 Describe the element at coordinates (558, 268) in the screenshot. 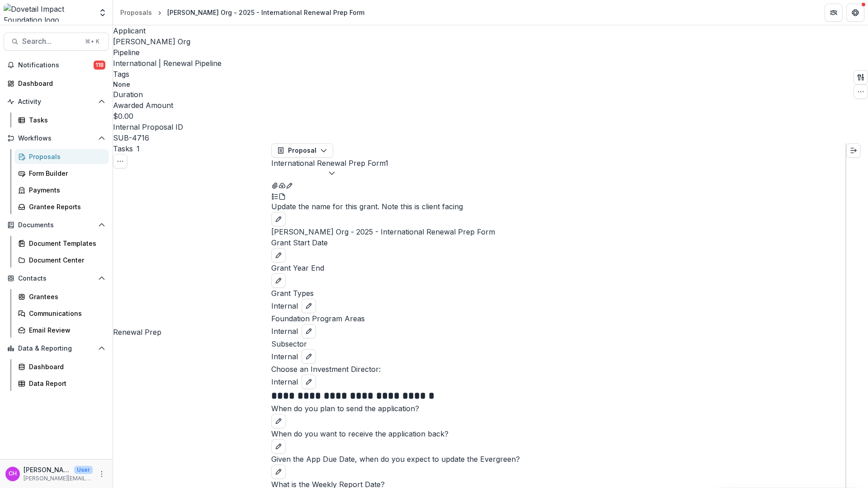

I see `p: Grant Year End` at that location.